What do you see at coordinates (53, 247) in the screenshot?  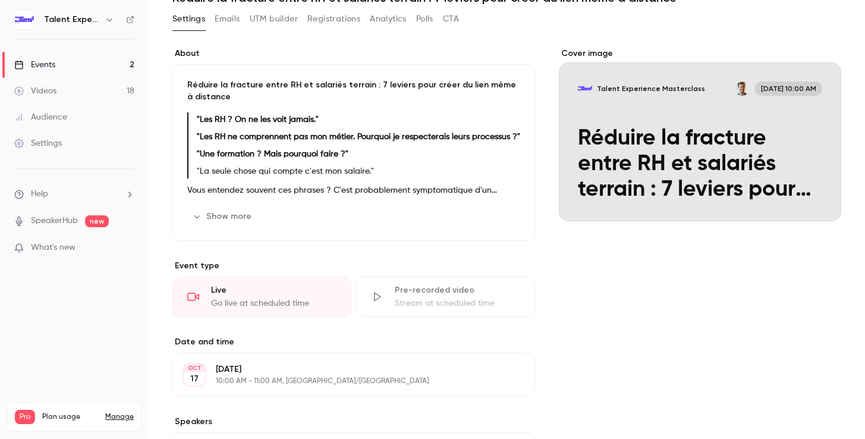 I see `span: What's new` at bounding box center [53, 247].